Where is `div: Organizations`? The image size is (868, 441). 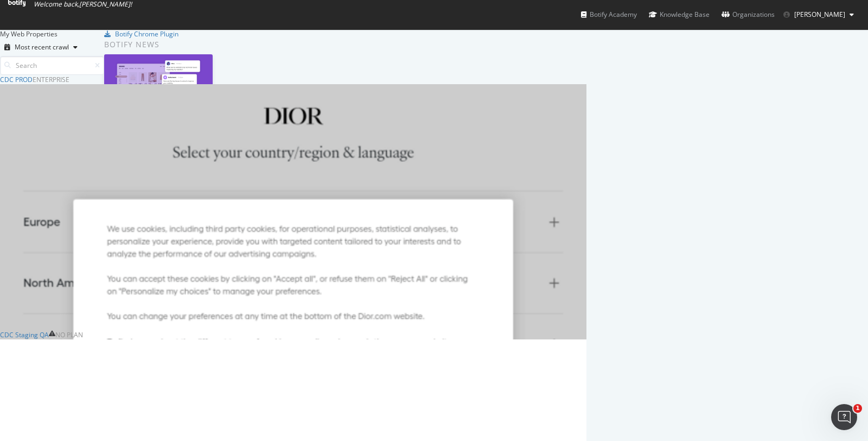
div: Organizations is located at coordinates (749, 15).